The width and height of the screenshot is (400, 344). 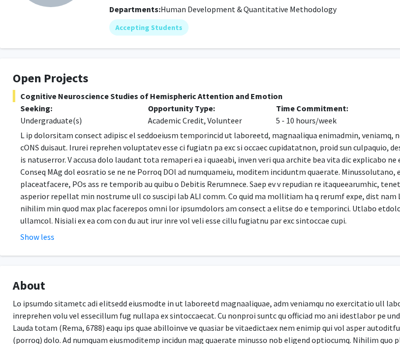 What do you see at coordinates (149, 27) in the screenshot?
I see `mat-chip: Accepting Students` at bounding box center [149, 27].